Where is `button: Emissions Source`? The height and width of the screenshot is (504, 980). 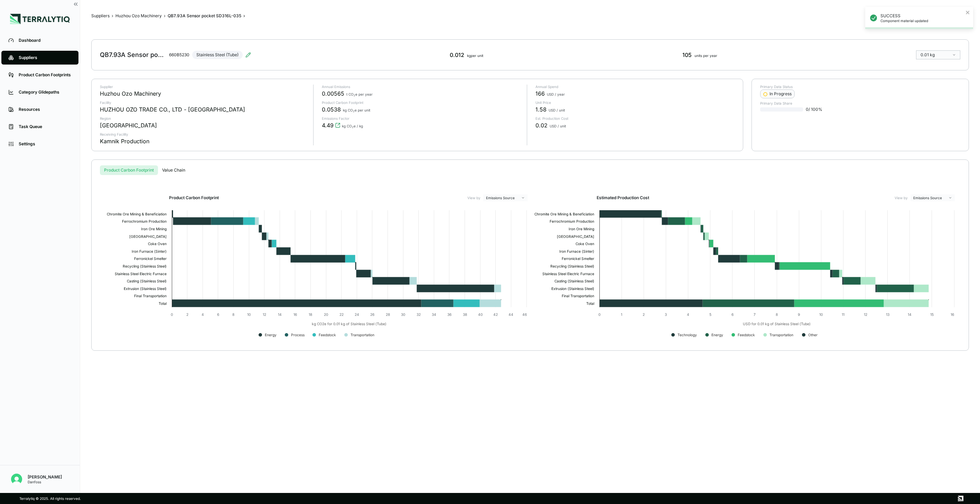 button: Emissions Source is located at coordinates (933, 198).